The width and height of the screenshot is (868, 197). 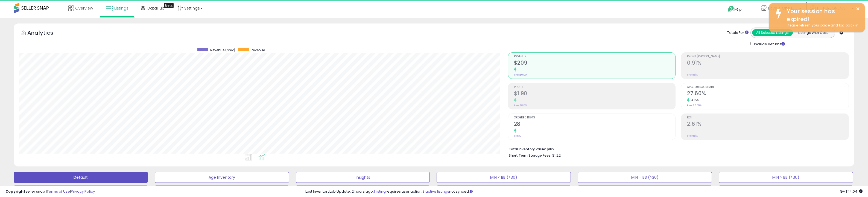 I want to click on span: Love 4 One LLC, so click(x=783, y=8).